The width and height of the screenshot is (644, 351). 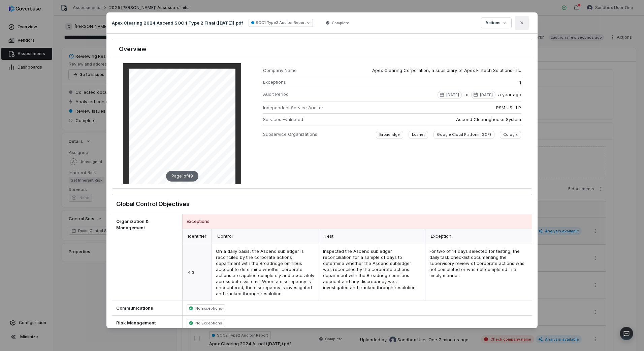 I want to click on span: Audit Period, so click(x=276, y=94).